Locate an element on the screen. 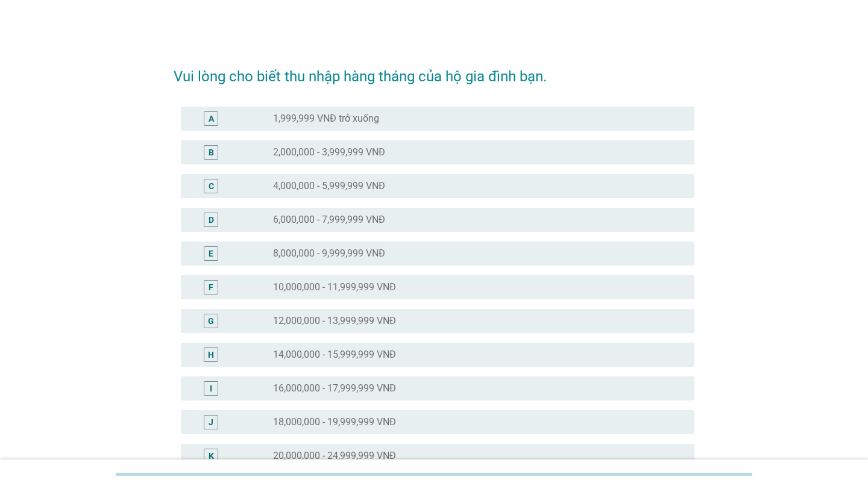  div: J is located at coordinates (211, 421).